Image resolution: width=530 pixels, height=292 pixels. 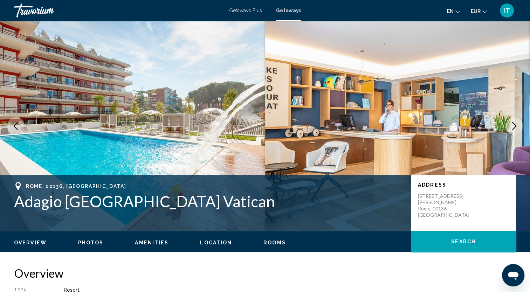 What do you see at coordinates (216, 243) in the screenshot?
I see `button: Location` at bounding box center [216, 243].